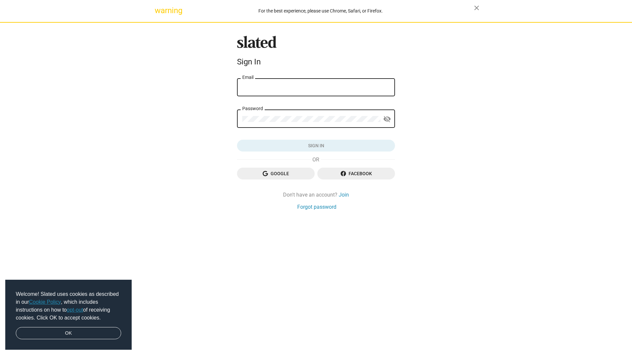  What do you see at coordinates (317, 207) in the screenshot?
I see `a: Forgot password` at bounding box center [317, 207].